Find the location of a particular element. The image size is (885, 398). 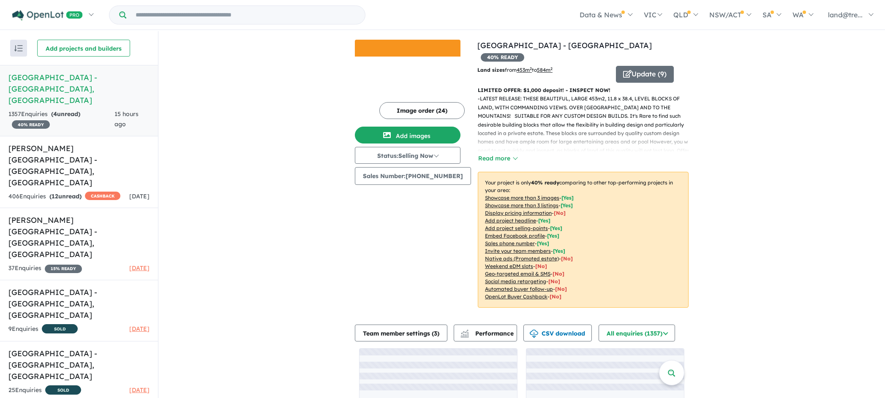

img: bar-chart.svg is located at coordinates (464, 335).